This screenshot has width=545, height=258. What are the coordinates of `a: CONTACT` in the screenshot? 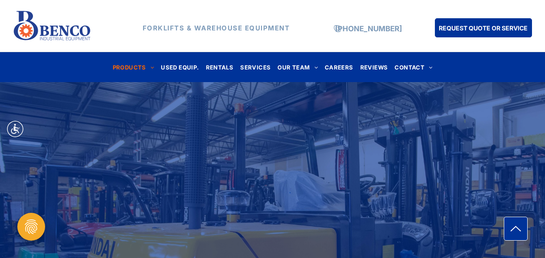 It's located at (413, 67).